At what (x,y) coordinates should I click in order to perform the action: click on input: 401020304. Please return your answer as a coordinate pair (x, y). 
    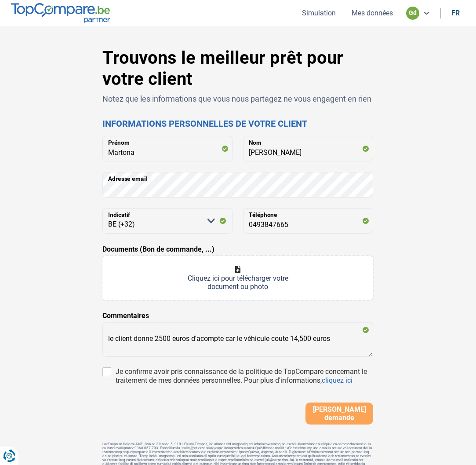
    Looking at the image, I should click on (308, 221).